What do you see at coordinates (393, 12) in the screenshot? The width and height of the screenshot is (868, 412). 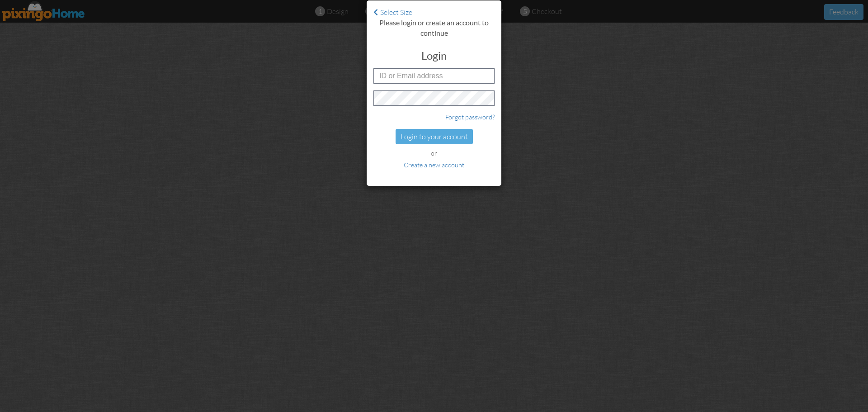 I see `a: Select Size` at bounding box center [393, 12].